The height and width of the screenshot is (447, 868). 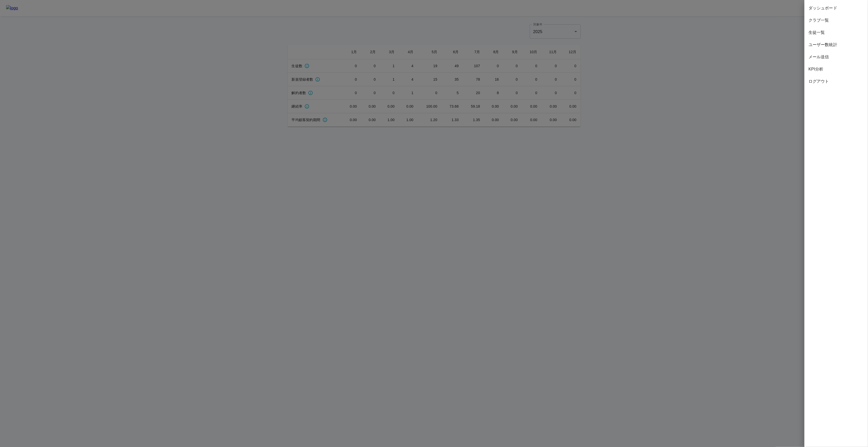 What do you see at coordinates (836, 33) in the screenshot?
I see `span: 生徒一覧` at bounding box center [836, 33].